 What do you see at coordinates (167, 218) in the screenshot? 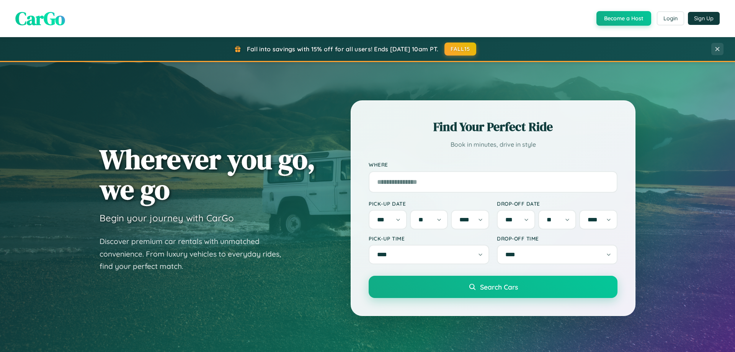
I see `h3: Begin your journey with CarGo` at bounding box center [167, 218].